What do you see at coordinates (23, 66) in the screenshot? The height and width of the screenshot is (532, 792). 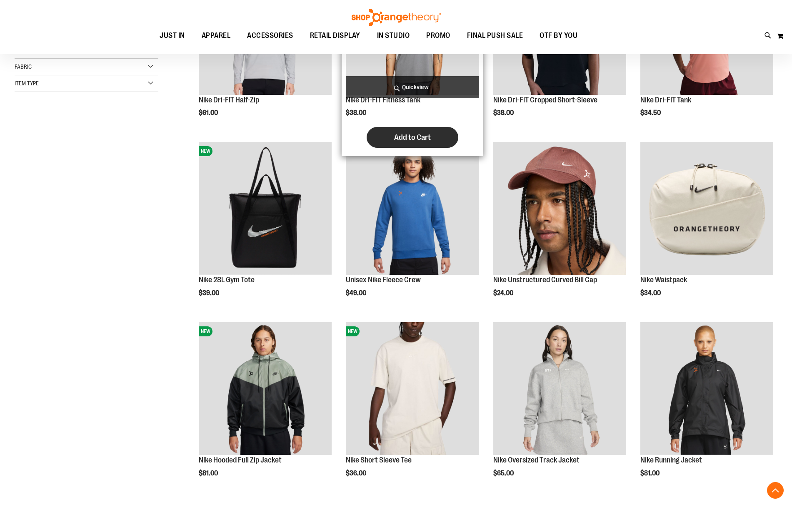 I see `span: Fabric` at bounding box center [23, 66].